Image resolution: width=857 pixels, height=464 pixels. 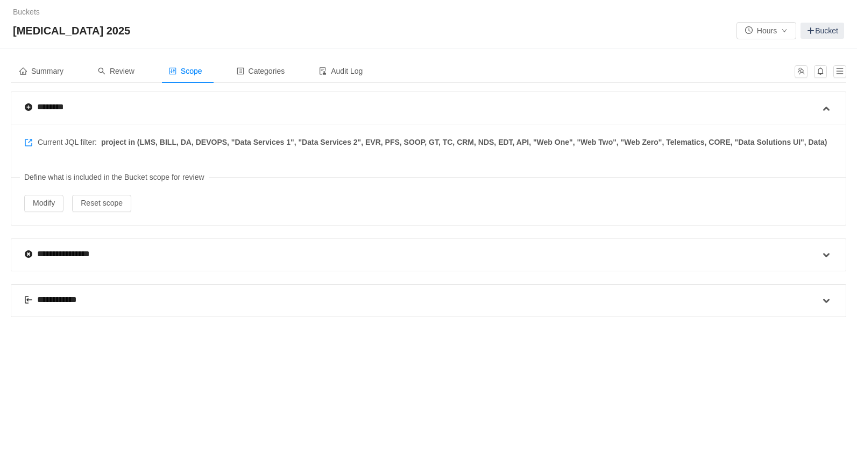 I want to click on button: icon: team, so click(x=801, y=72).